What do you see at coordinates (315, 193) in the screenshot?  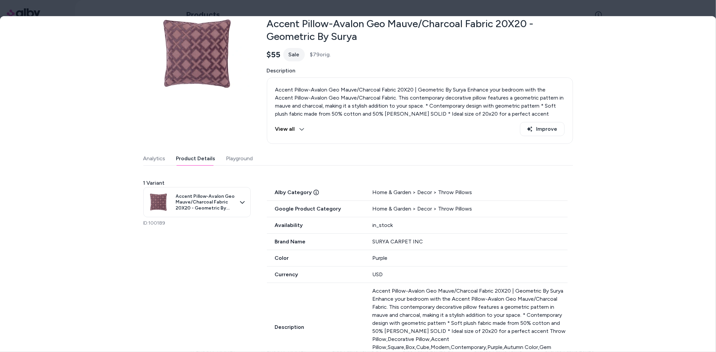 I see `span: Alby Category` at bounding box center [315, 193].